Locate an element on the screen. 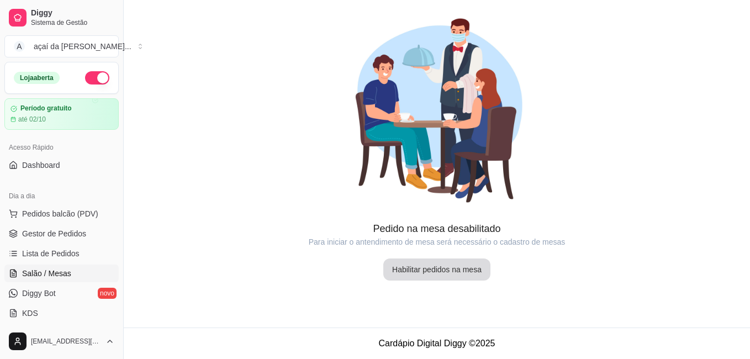 This screenshot has width=750, height=359. span: Diggy is located at coordinates (72, 13).